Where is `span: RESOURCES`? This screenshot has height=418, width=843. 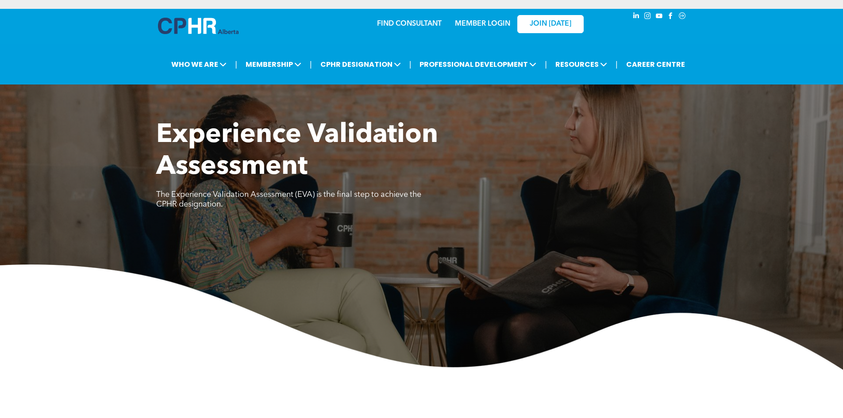
span: RESOURCES is located at coordinates (581, 64).